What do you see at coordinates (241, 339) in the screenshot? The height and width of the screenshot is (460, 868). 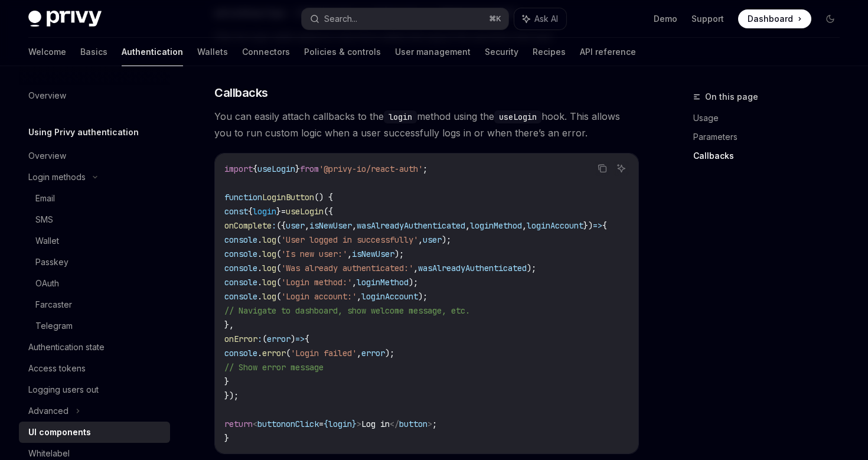 I see `span: onError` at bounding box center [241, 339].